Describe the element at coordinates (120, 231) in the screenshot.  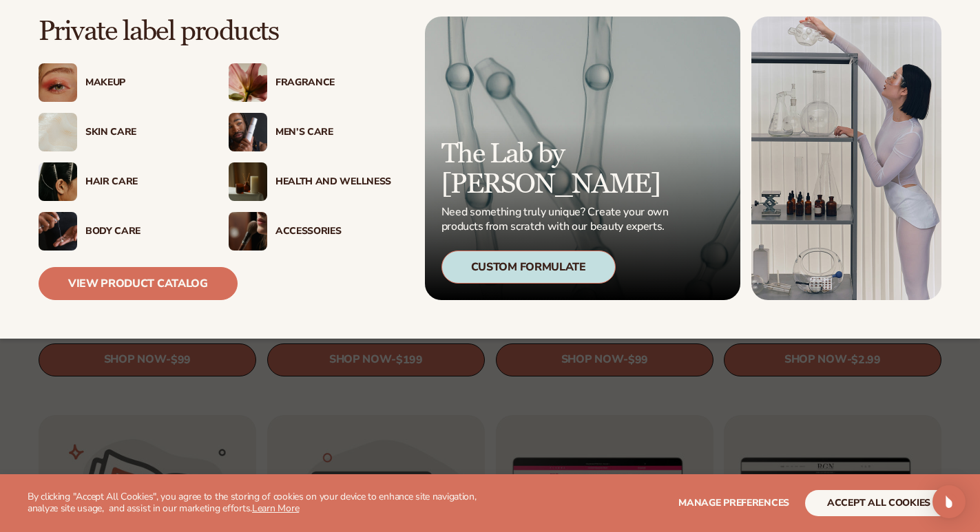
I see `a: Male hand applying moisturizer. Body Care` at that location.